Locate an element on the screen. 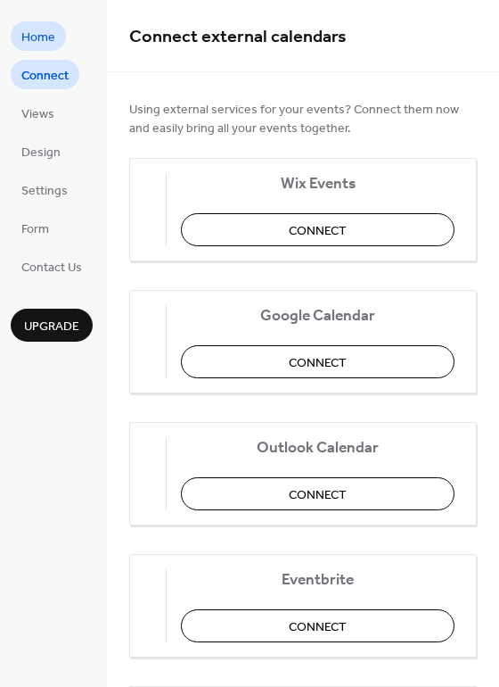  span: Outlook Calendar is located at coordinates (317, 448).